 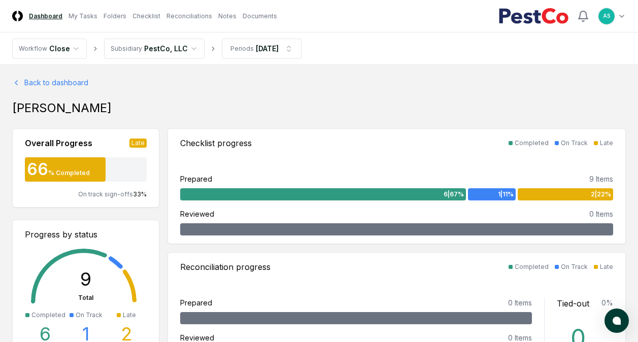 What do you see at coordinates (319, 82) in the screenshot?
I see `a: Back to dashboard` at bounding box center [319, 82].